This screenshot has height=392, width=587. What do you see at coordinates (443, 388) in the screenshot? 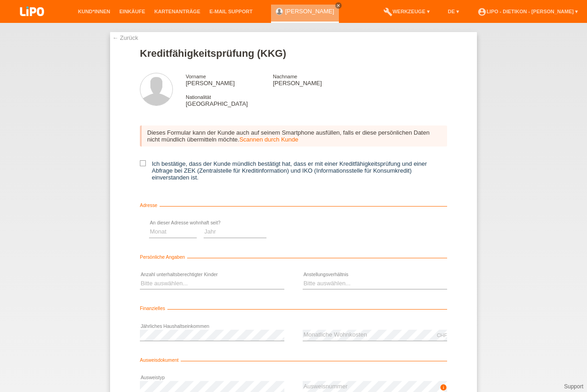
I see `i: info` at bounding box center [443, 388].